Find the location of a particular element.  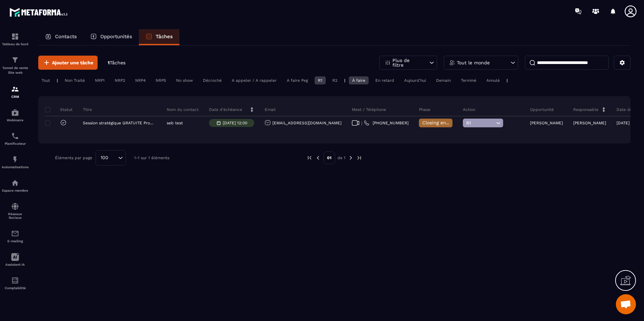

p: Session stratégique GRATUITE Programme Ariane is located at coordinates (119, 123).